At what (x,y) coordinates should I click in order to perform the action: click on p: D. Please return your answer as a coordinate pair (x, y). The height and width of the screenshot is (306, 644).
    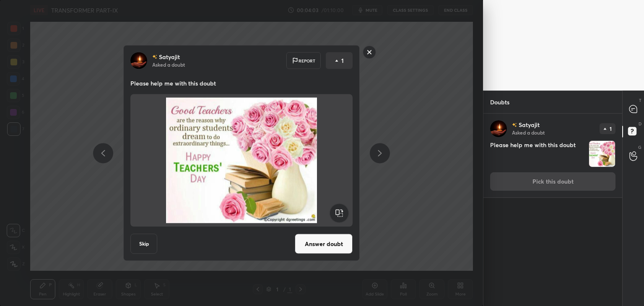
    Looking at the image, I should click on (640, 124).